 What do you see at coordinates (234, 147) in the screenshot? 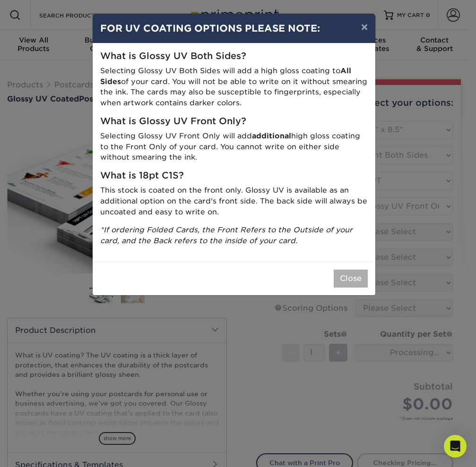
I see `p: Selecting Glossy UV Front Only will add high gloss coating to the Front Only of your card. You ca...` at bounding box center [234, 147].